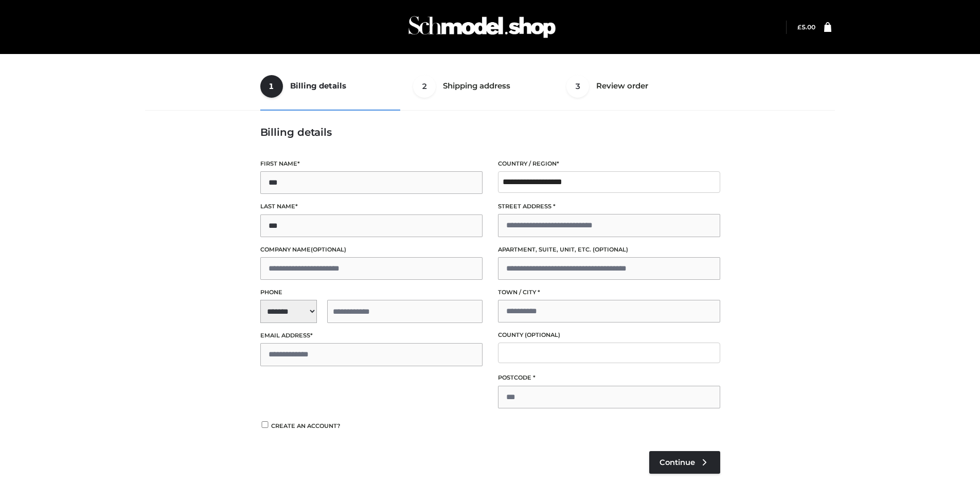  What do you see at coordinates (371, 206) in the screenshot?
I see `label: Last name` at bounding box center [371, 206].